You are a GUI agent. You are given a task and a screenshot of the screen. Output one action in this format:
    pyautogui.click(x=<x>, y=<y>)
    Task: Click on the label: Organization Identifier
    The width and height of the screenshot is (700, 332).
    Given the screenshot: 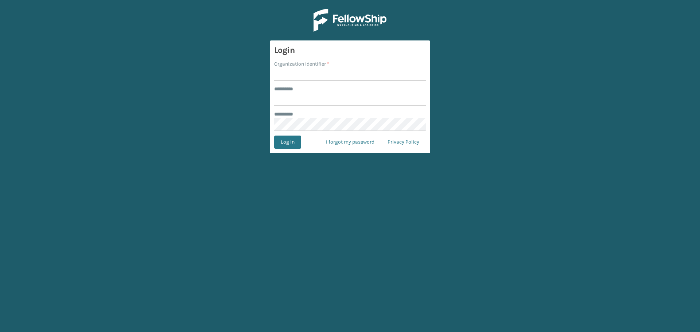 What is the action you would take?
    pyautogui.click(x=302, y=64)
    